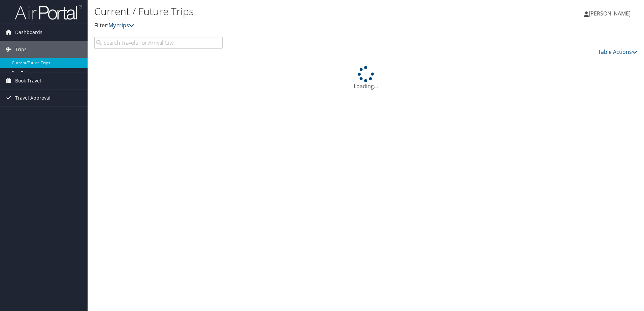 The height and width of the screenshot is (311, 644). Describe the element at coordinates (21, 50) in the screenshot. I see `span: Trips` at that location.